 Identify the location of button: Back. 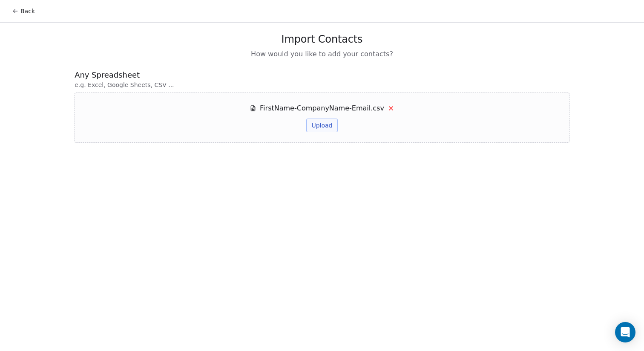
(24, 11).